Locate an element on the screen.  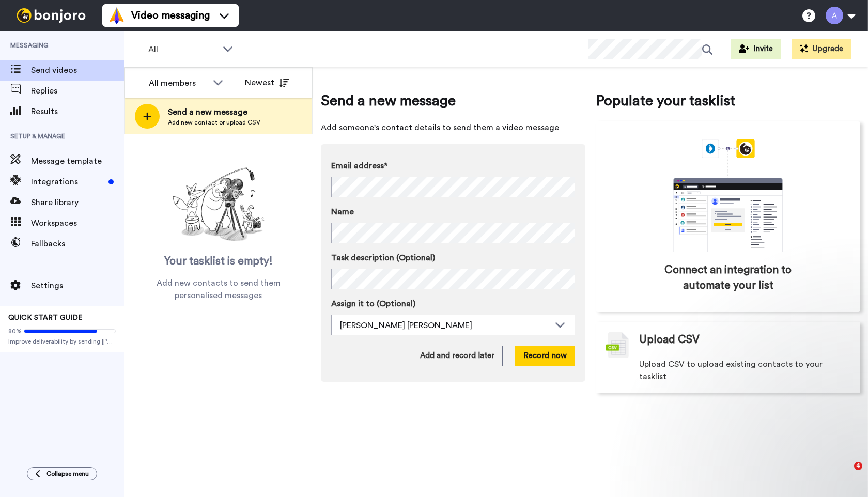
span: Connect an integration to automate your list is located at coordinates (728, 278).